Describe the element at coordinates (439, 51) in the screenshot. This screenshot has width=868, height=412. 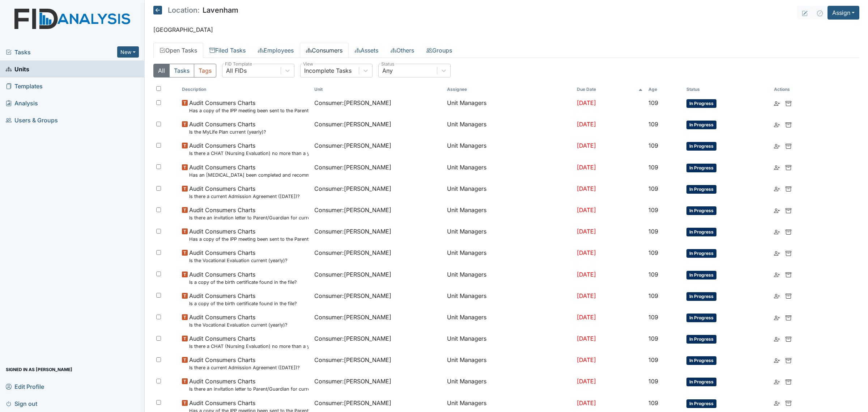
I see `a: Groups` at that location.